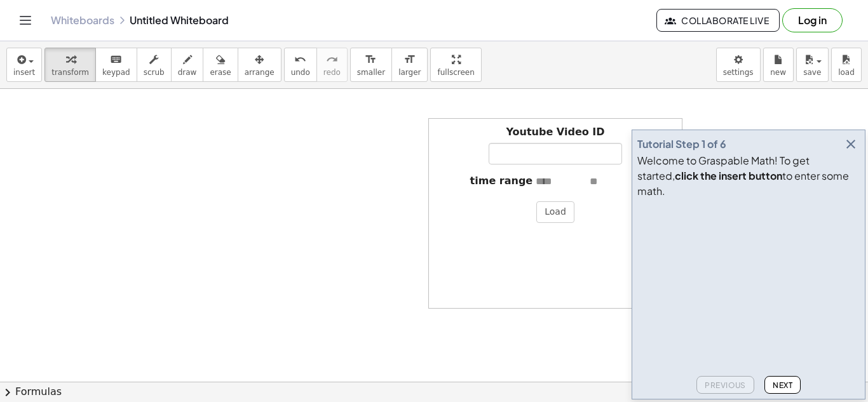  Describe the element at coordinates (748, 176) in the screenshot. I see `div: Welcome to Graspable Math! To get started, to enter some math.` at that location.